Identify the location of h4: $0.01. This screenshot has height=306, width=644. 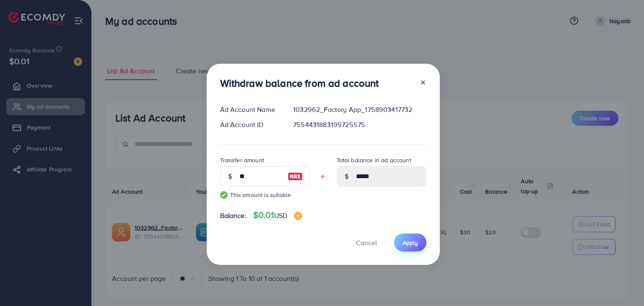
(278, 215).